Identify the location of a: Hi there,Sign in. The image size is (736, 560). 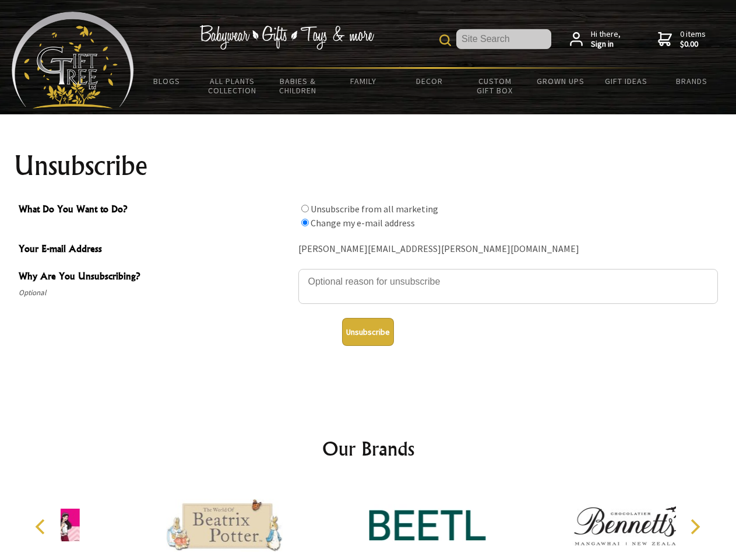
(595, 39).